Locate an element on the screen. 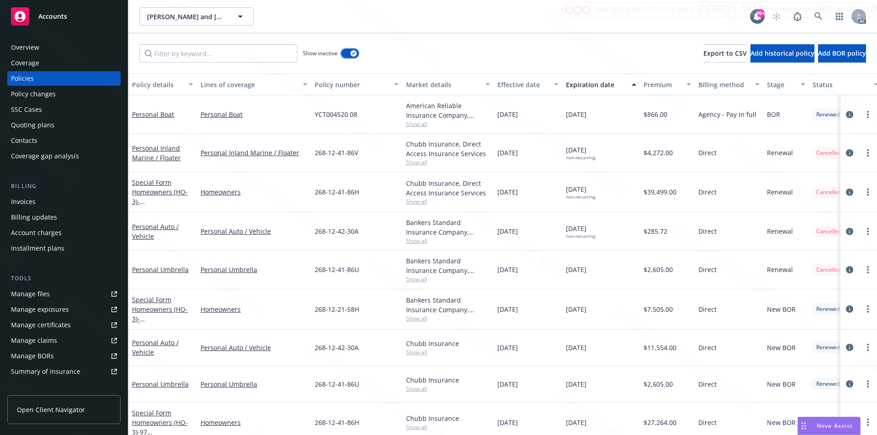 This screenshot has height=435, width=877. div: Coverage is located at coordinates (25, 63).